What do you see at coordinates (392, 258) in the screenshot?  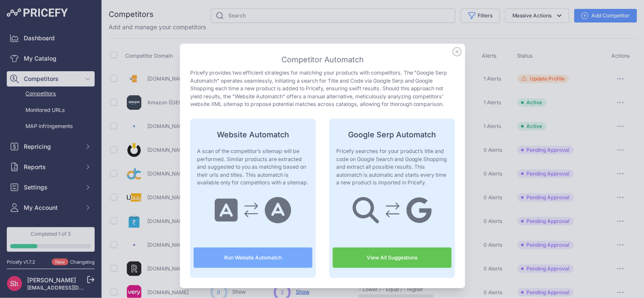 I see `a: View All Suggestions` at bounding box center [392, 258].